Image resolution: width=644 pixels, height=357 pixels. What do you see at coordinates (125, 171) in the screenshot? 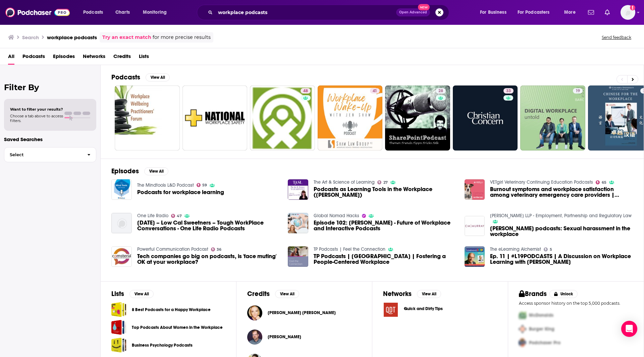
I see `h2: Episodes` at bounding box center [125, 171].